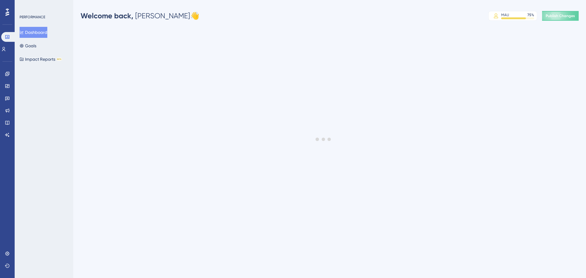 This screenshot has width=586, height=278. What do you see at coordinates (531, 15) in the screenshot?
I see `div: 75 %` at bounding box center [531, 15].